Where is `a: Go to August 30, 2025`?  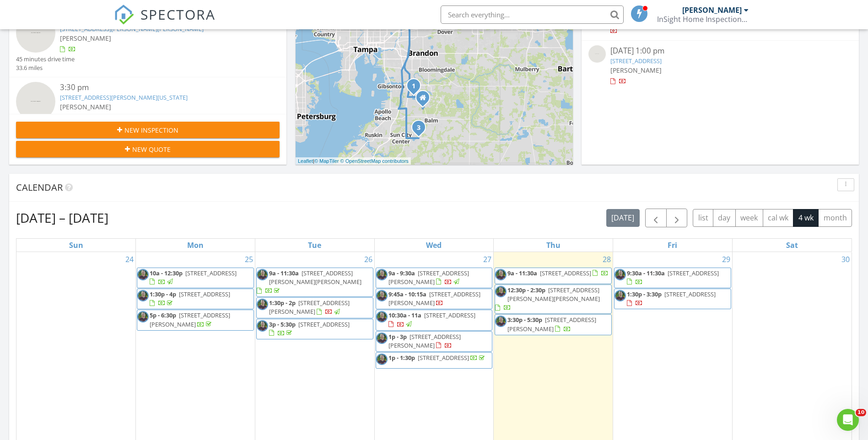 a: Go to August 30, 2025 is located at coordinates (845, 259).